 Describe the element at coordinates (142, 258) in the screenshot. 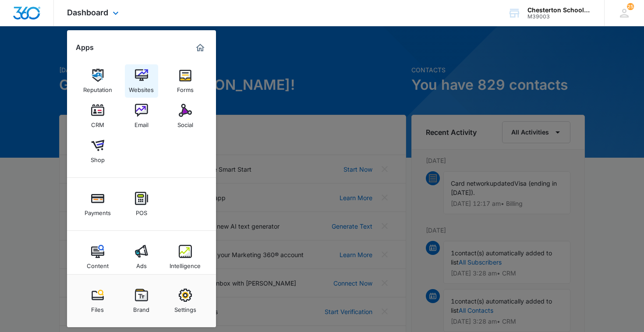

I see `a: Ads` at that location.